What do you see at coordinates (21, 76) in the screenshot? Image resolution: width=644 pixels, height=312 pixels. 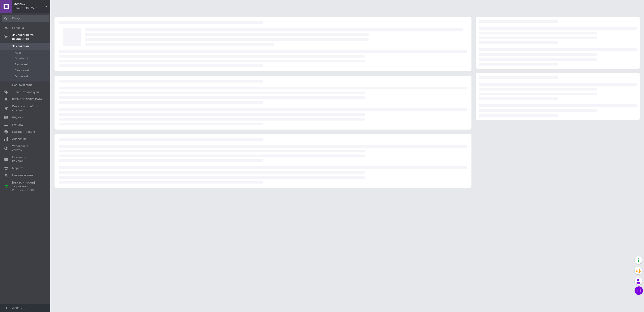 I see `span: Оплачені` at bounding box center [21, 76].